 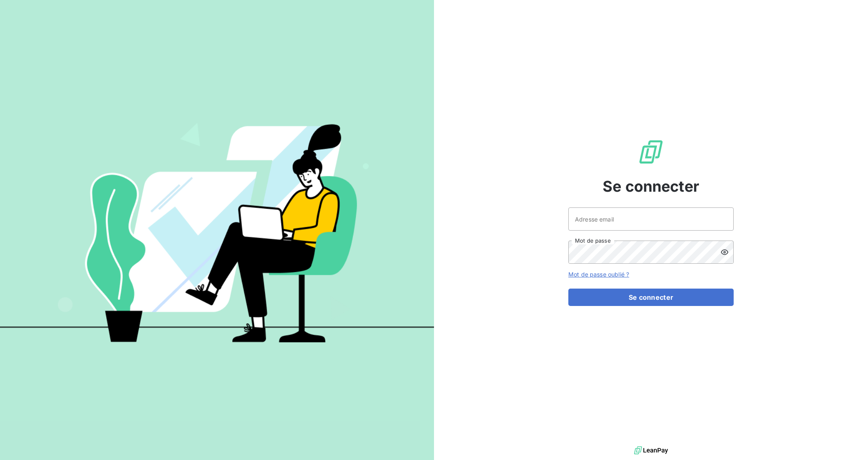 What do you see at coordinates (651, 218) in the screenshot?
I see `input: placeholder` at bounding box center [651, 218].